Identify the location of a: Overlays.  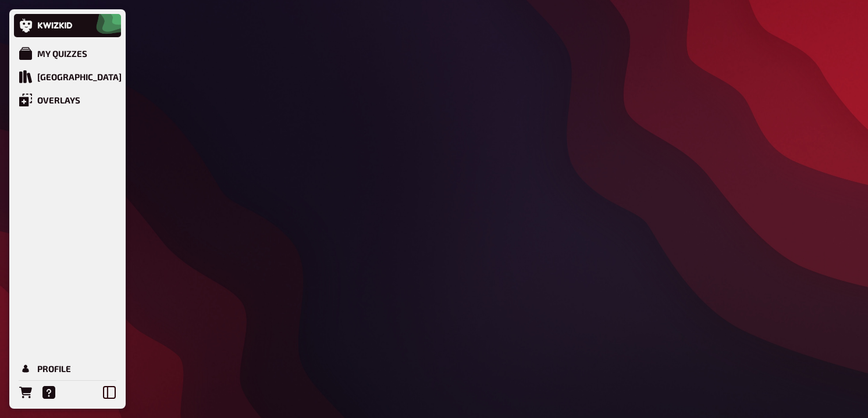
(68, 100).